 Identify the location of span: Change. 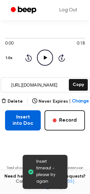
(80, 101).